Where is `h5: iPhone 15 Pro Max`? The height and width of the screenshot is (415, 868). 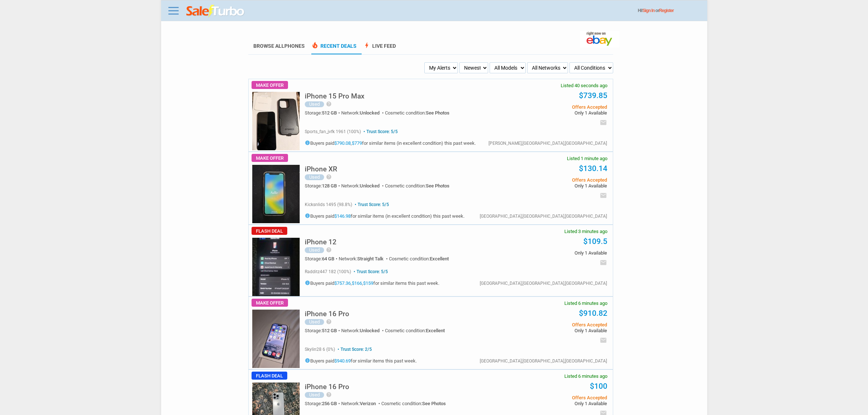 h5: iPhone 15 Pro Max is located at coordinates (335, 96).